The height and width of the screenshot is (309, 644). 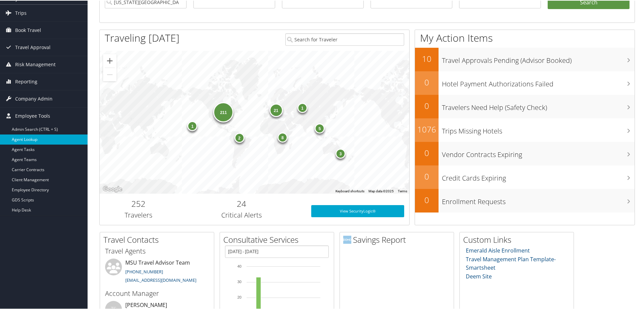 I want to click on img: domo-logo.png, so click(x=347, y=240).